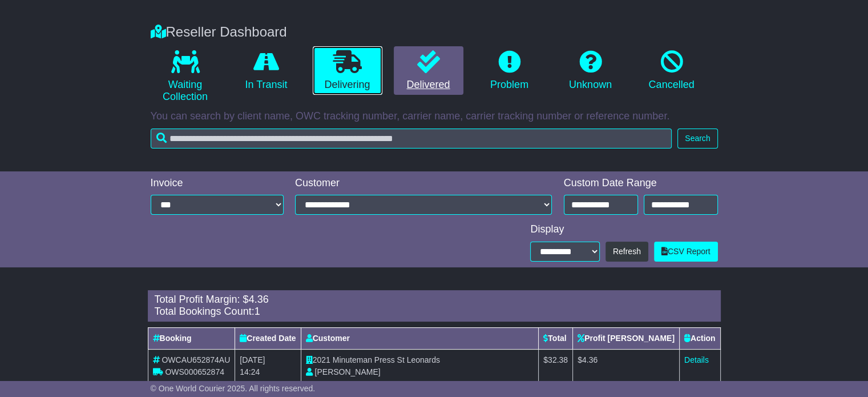 This screenshot has width=868, height=397. What do you see at coordinates (434, 116) in the screenshot?
I see `p: You can search by client name, OWC tracking number, carrier name, carrier tracking number or refe...` at bounding box center [434, 116].